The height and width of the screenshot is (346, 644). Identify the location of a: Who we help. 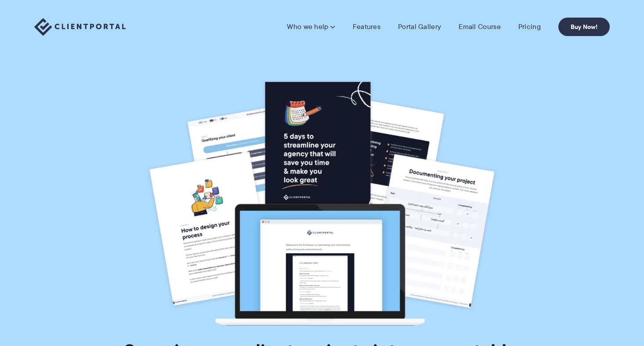
(310, 27).